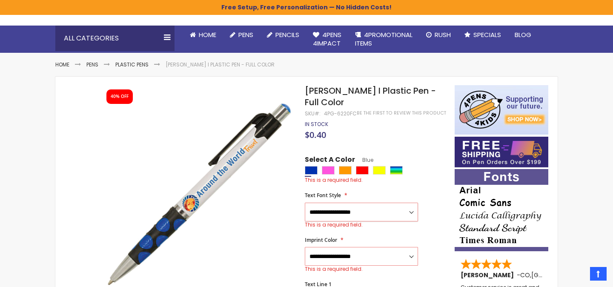 The width and height of the screenshot is (613, 287). Describe the element at coordinates (396, 170) in the screenshot. I see `div: Assorted` at that location.